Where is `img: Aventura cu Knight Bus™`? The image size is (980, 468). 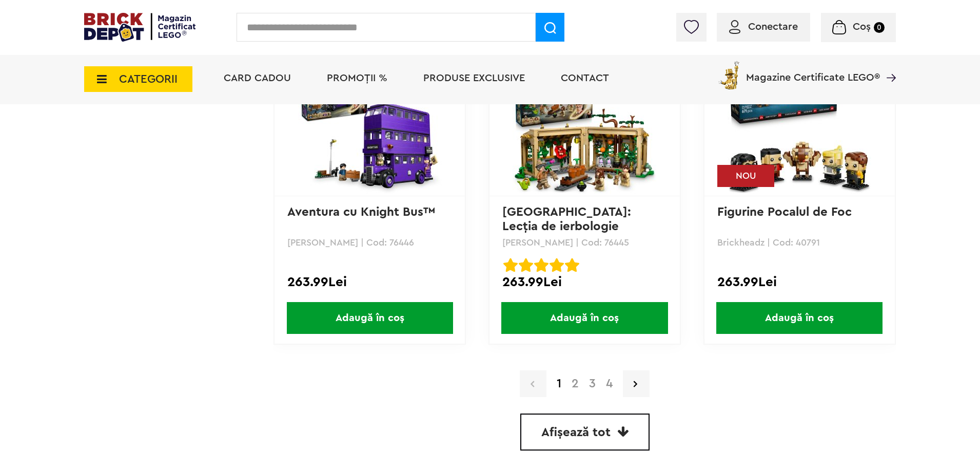 img: Aventura cu Knight Bus™ is located at coordinates (370, 122).